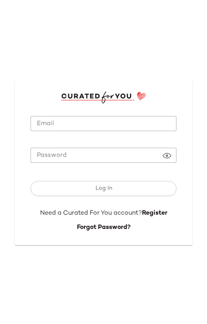 This screenshot has height=324, width=207. Describe the element at coordinates (154, 213) in the screenshot. I see `a: Register` at that location.